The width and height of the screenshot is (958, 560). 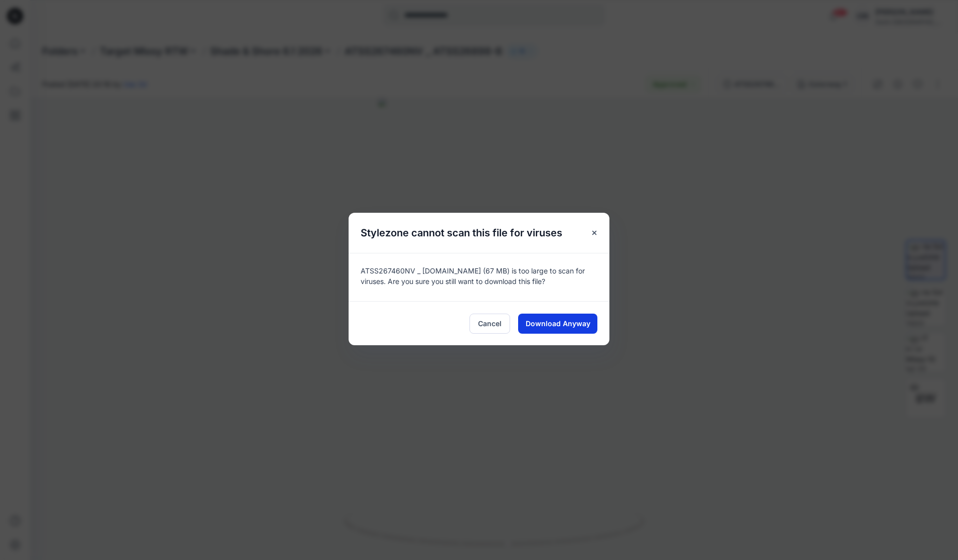 What do you see at coordinates (490, 323) in the screenshot?
I see `span: Cancel` at bounding box center [490, 323].